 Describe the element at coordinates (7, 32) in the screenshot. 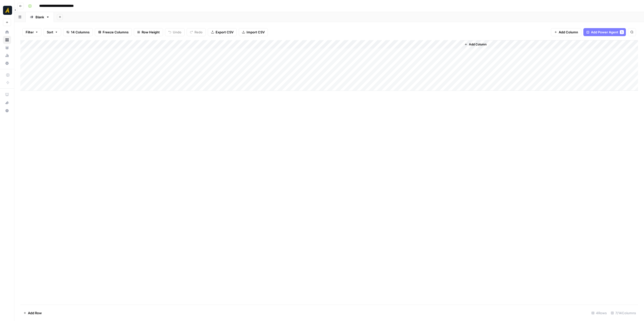

I see `a: Home` at that location.